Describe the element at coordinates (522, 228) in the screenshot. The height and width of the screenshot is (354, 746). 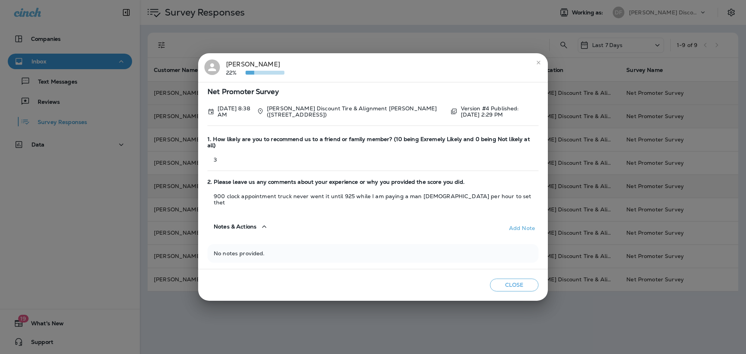
I see `button: Add Note` at that location.